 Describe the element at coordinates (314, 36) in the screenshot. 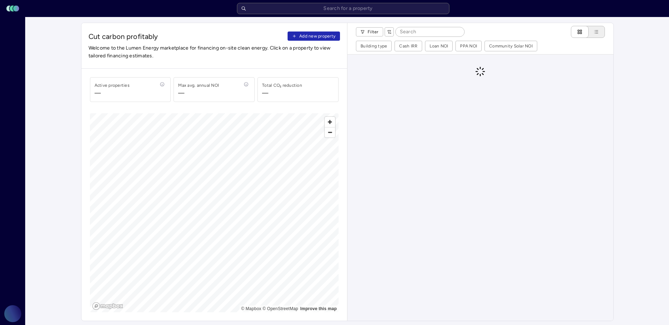

I see `a: Add new property` at that location.